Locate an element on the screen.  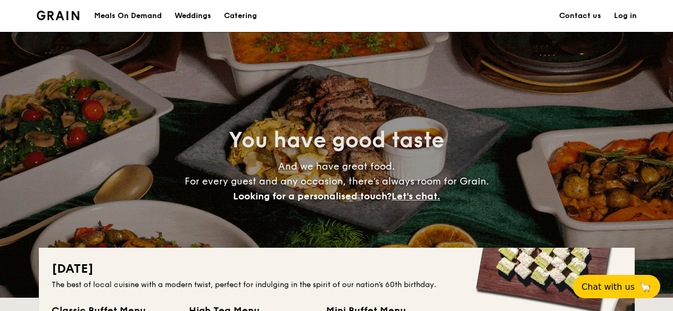
button: Chat with us🦙 is located at coordinates (616, 287).